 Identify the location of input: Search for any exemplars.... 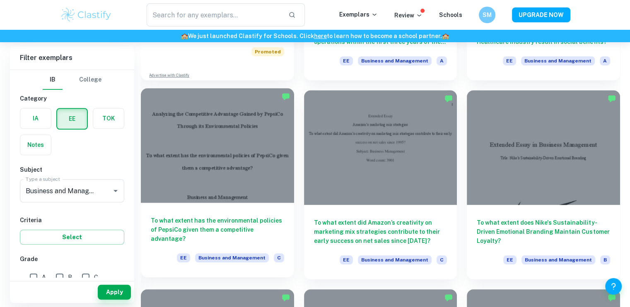
(214, 15).